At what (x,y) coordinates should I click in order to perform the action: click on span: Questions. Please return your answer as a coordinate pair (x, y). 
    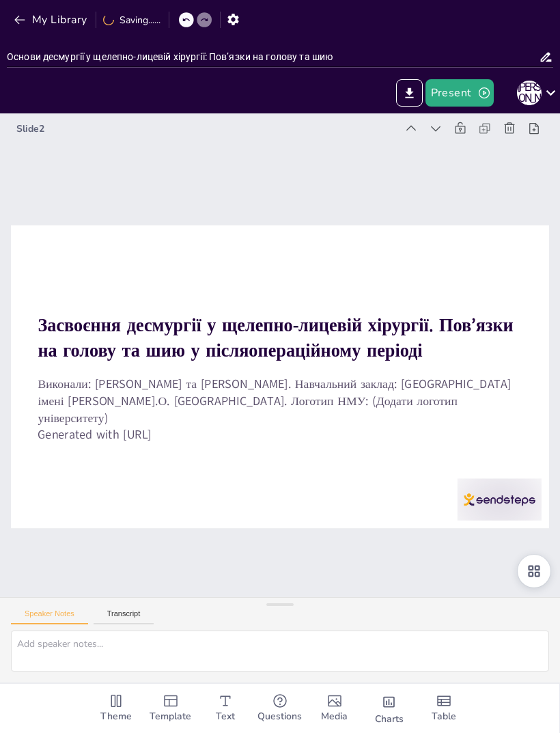
    Looking at the image, I should click on (279, 716).